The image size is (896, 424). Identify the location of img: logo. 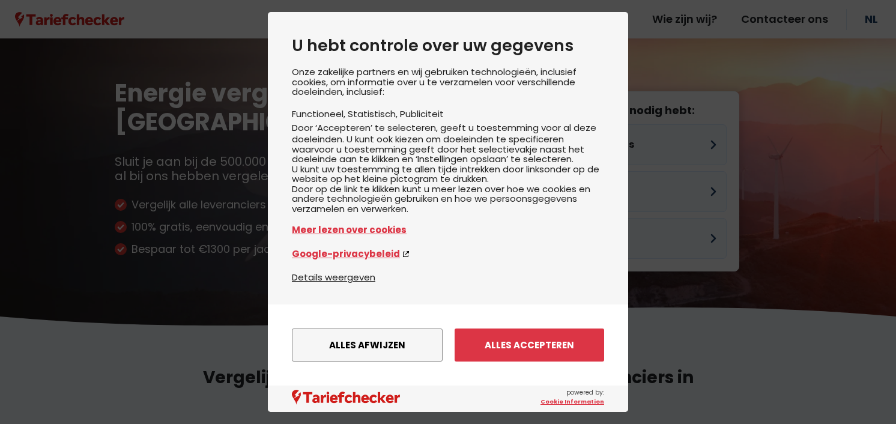
(346, 397).